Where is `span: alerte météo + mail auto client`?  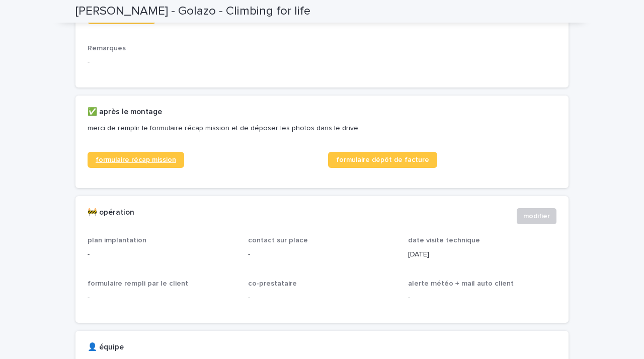 span: alerte météo + mail auto client is located at coordinates (461, 284).